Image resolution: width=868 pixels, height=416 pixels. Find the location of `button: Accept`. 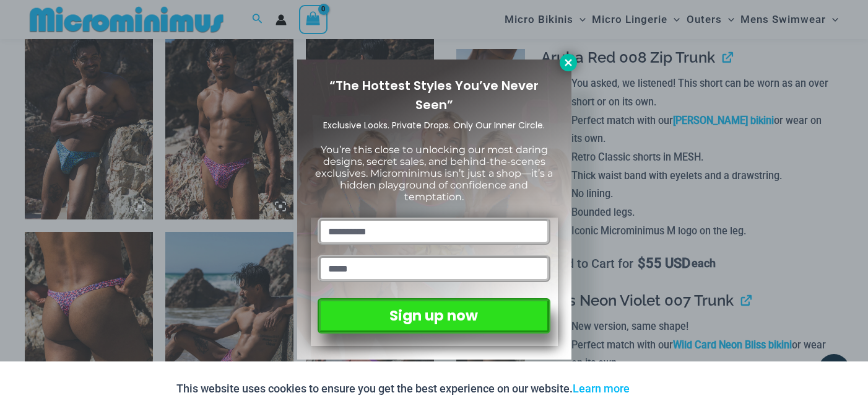

button: Accept is located at coordinates (665, 388).